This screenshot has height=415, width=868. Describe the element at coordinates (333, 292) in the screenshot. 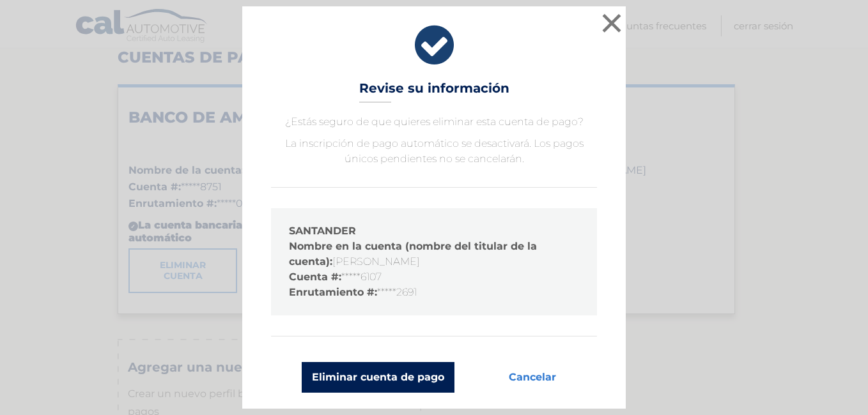

I see `strong: Enrutamiento #:` at that location.